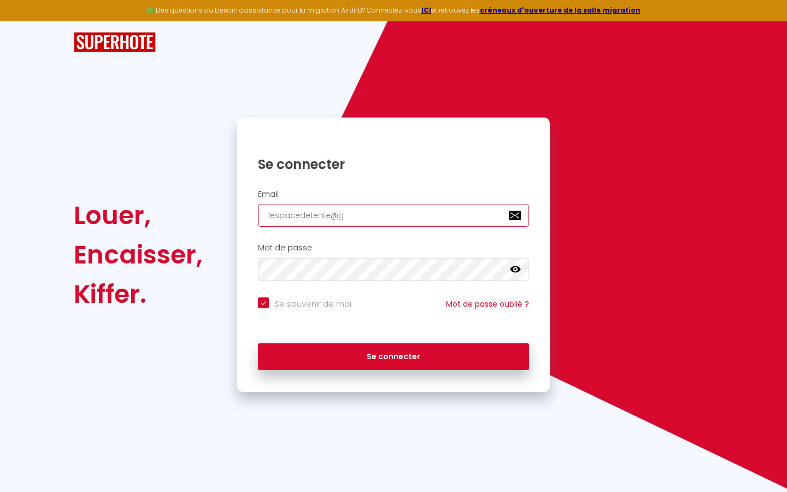 The height and width of the screenshot is (492, 787). I want to click on strong: ICI, so click(426, 10).